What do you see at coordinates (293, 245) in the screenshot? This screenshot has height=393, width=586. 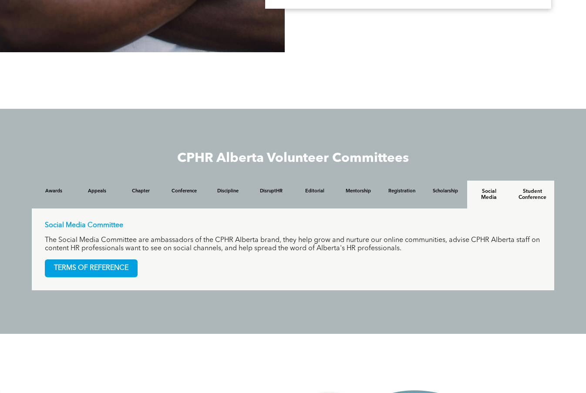 I see `p: The Social Media Committee are ambassadors of the CPHR Alberta brand, they help grow and nurture ...` at bounding box center [293, 245].